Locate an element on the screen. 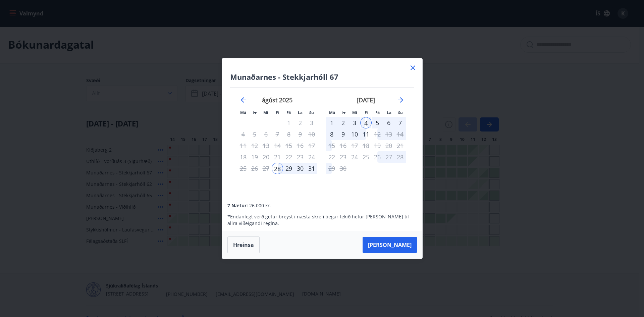 This screenshot has height=317, width=644. td: Not available. fimmtudagur, 14. ágúst 2025 is located at coordinates (277, 146).